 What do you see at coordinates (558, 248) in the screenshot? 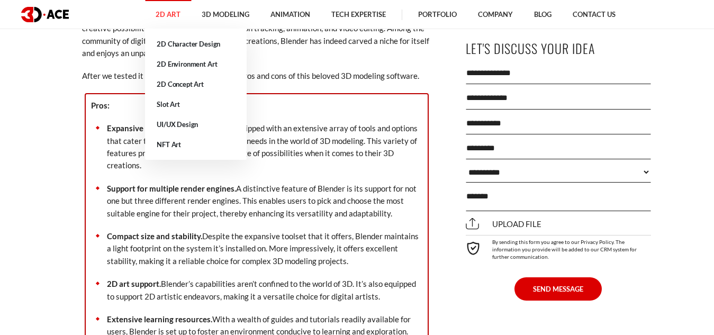
I see `div: By sending this form you agree to our Privacy Policy. The information you provide will be added t...` at bounding box center [558, 248].